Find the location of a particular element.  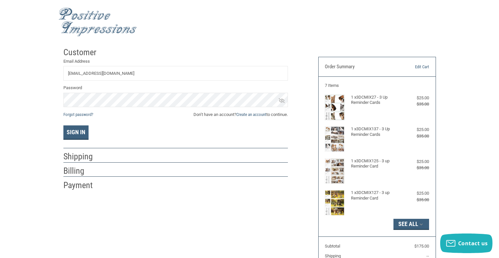

span: Subtotal is located at coordinates (332, 246).